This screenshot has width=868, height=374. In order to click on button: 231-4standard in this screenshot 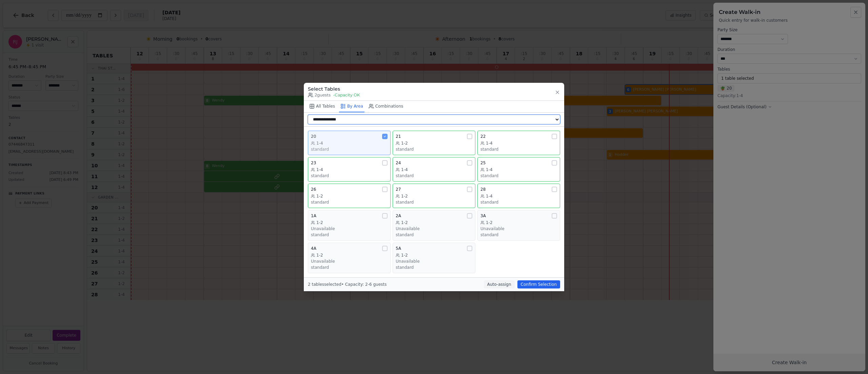, I will do `click(349, 169)`.